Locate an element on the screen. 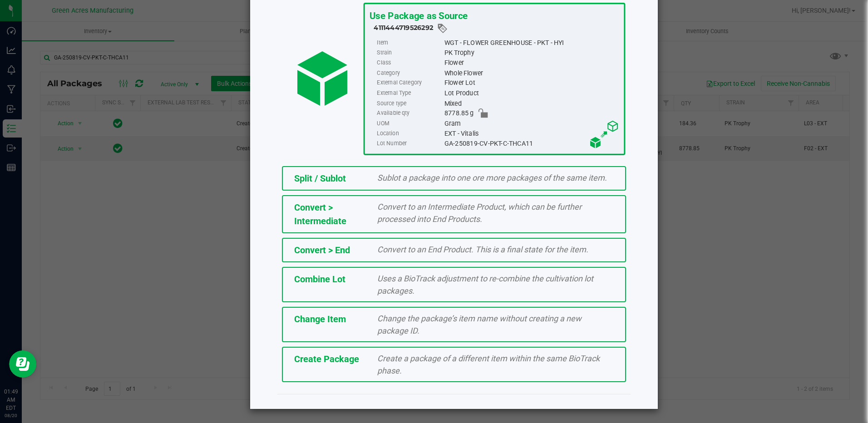  span: Convert to an Intermediate Product, which can be further processed into End Products. is located at coordinates (480, 213).